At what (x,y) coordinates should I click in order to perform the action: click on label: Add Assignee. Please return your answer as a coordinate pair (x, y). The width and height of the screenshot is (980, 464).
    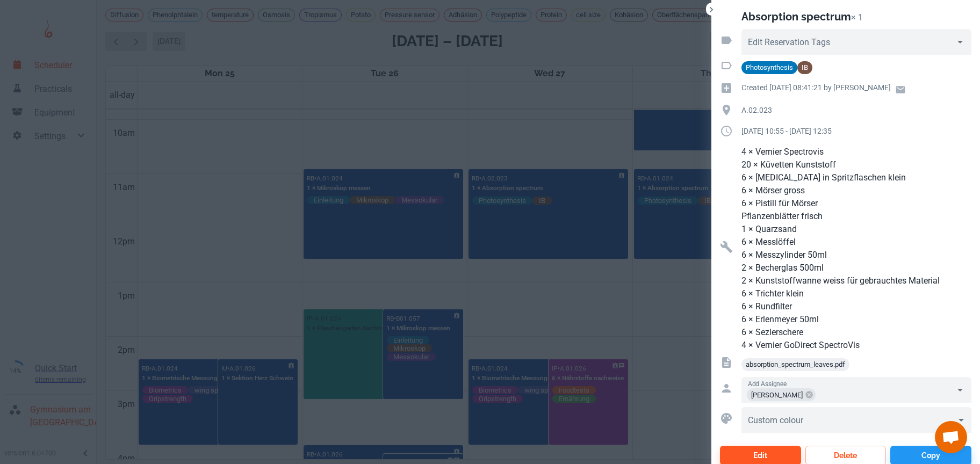
    Looking at the image, I should click on (767, 383).